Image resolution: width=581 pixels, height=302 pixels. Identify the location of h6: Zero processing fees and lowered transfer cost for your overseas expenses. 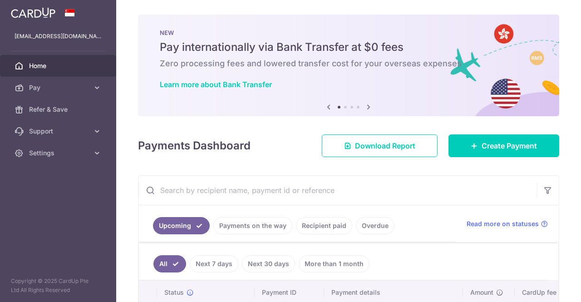
(349, 64).